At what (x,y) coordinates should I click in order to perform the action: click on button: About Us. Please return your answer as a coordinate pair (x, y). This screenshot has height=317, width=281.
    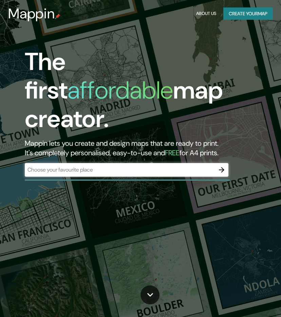
    Looking at the image, I should click on (206, 14).